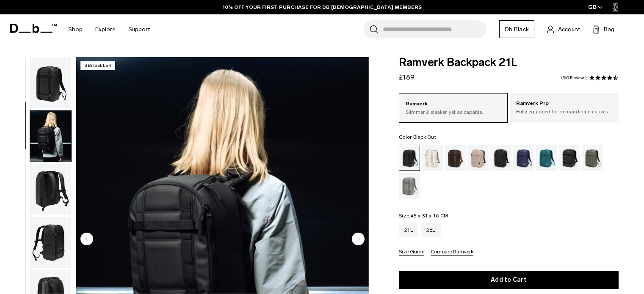 Image resolution: width=644 pixels, height=294 pixels. I want to click on a: 21L, so click(409, 230).